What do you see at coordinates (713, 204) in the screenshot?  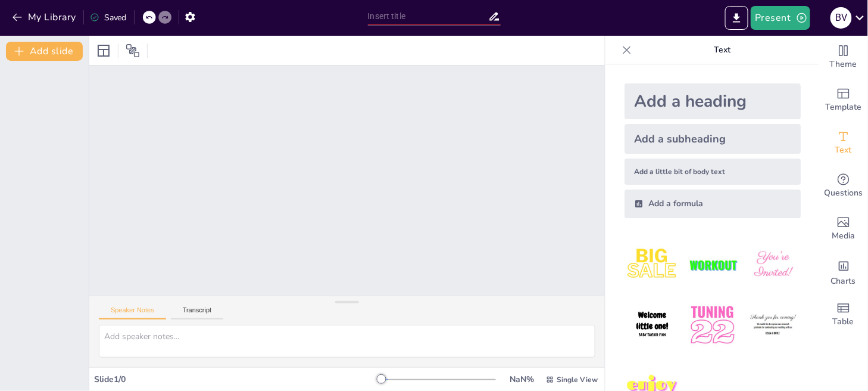 I see `div: Add a formula` at bounding box center [713, 204].